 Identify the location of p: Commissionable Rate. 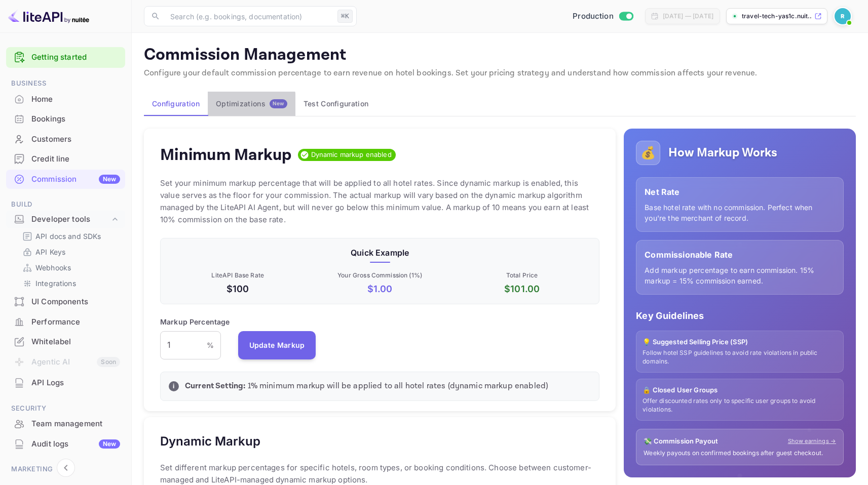
(739, 255).